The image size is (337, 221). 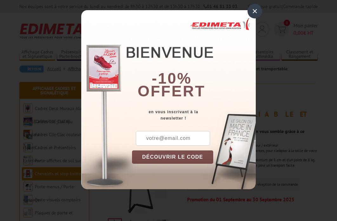 I want to click on div: en vous inscrivant à la newsletter !, so click(x=194, y=115).